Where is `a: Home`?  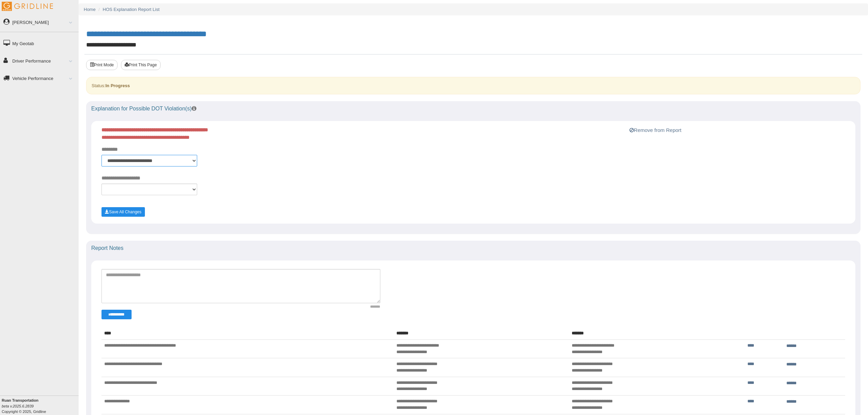
a: Home is located at coordinates (90, 9).